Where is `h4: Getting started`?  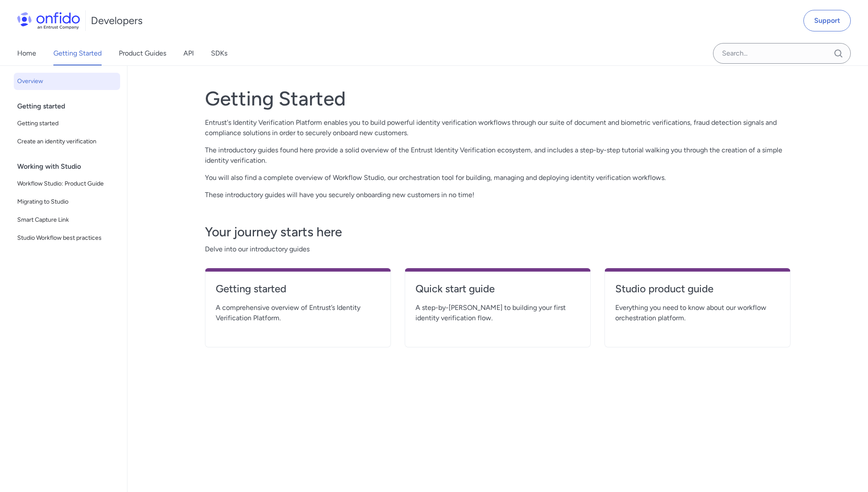
h4: Getting started is located at coordinates (298, 289).